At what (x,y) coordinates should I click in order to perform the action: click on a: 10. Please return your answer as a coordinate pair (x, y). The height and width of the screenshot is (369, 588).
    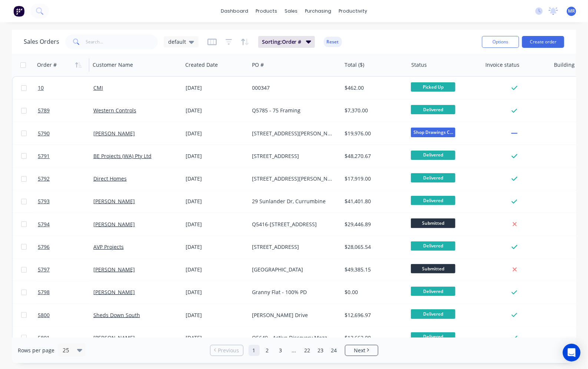
    Looking at the image, I should click on (65, 88).